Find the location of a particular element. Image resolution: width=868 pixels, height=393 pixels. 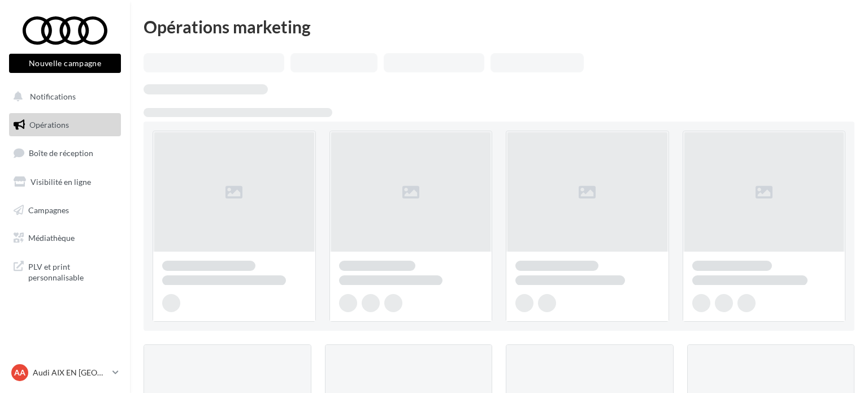

a: PLV et print personnalisable is located at coordinates (65, 270).